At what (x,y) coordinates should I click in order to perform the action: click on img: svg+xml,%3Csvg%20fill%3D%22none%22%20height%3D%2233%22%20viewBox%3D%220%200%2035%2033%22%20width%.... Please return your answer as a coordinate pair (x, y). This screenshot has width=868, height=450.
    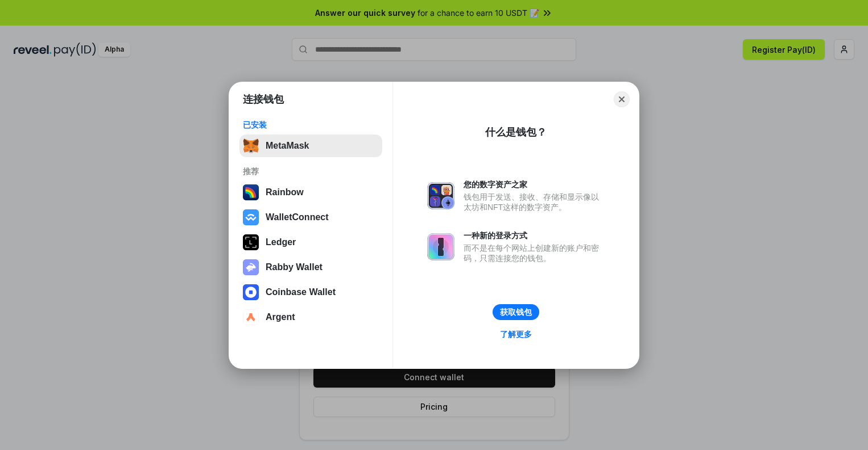
    Looking at the image, I should click on (251, 146).